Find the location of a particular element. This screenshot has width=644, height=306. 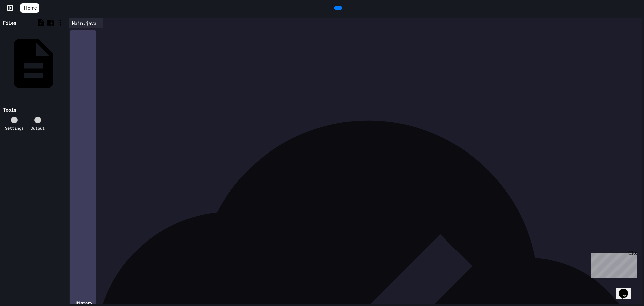

div: Output is located at coordinates (38, 128).